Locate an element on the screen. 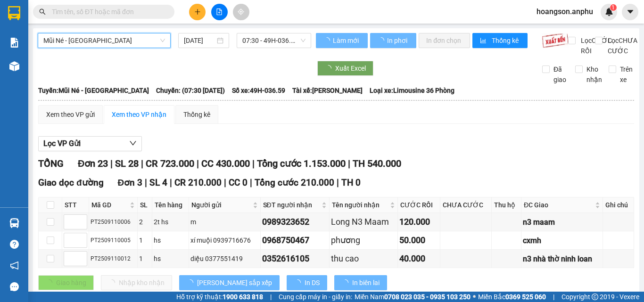 The image size is (644, 302). button: bar-chartThống kê is located at coordinates (500, 40).